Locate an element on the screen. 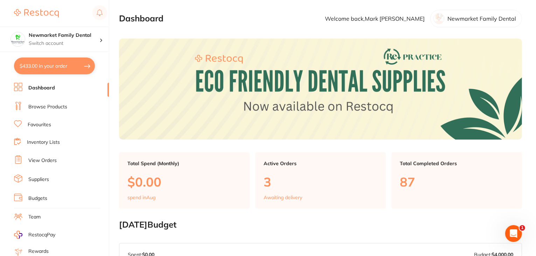 The width and height of the screenshot is (536, 256). a: Total Completed Orders87 is located at coordinates (457, 180).